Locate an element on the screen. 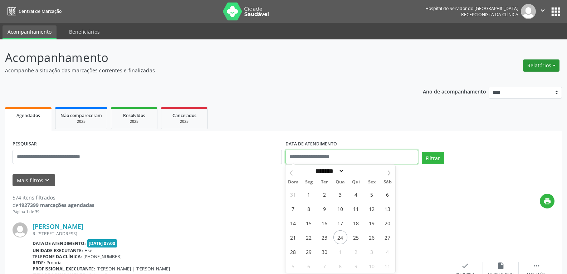  span: Setembro 5, 2025 is located at coordinates (372, 194).